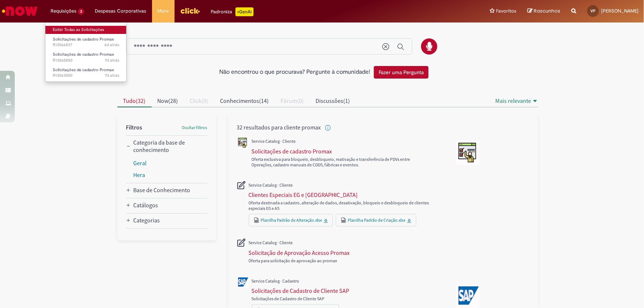 This screenshot has width=644, height=308. Describe the element at coordinates (86, 57) in the screenshot. I see `a: Aberto R13565850 : Solicitações de cadastro Promax` at that location.